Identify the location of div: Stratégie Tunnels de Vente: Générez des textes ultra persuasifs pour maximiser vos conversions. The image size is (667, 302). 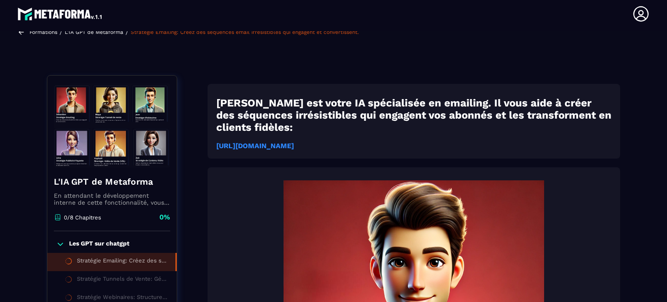
(122, 280).